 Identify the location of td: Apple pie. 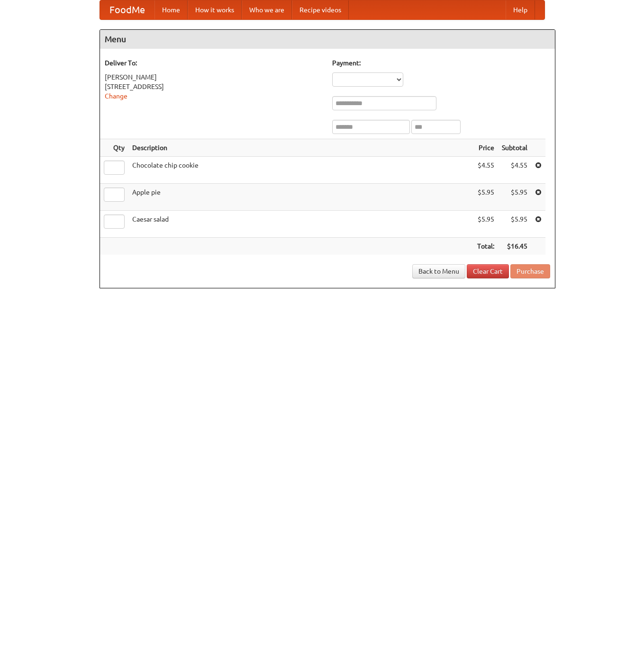
(301, 197).